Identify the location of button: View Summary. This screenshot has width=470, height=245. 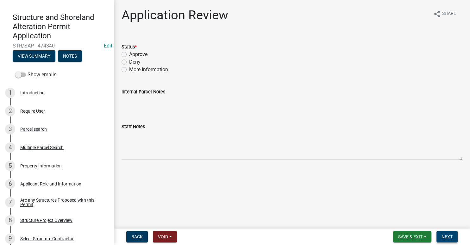
(34, 56).